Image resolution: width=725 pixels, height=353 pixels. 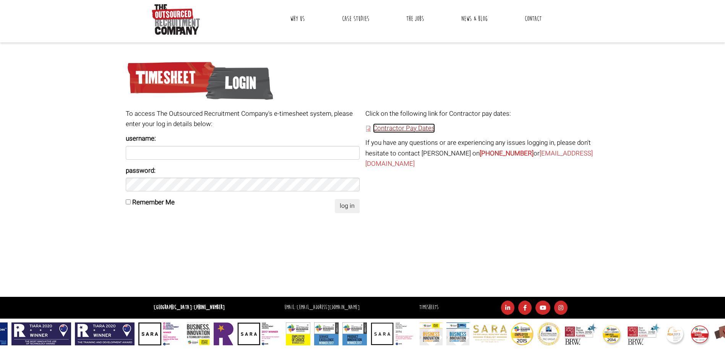 I want to click on label: Remember Me, so click(x=153, y=202).